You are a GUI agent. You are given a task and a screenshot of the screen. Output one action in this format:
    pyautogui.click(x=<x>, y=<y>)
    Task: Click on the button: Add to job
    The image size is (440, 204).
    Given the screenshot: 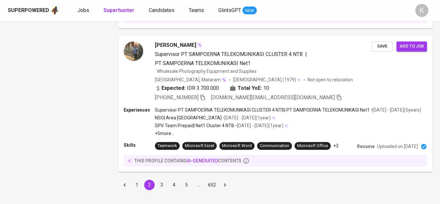 What is the action you would take?
    pyautogui.click(x=411, y=46)
    